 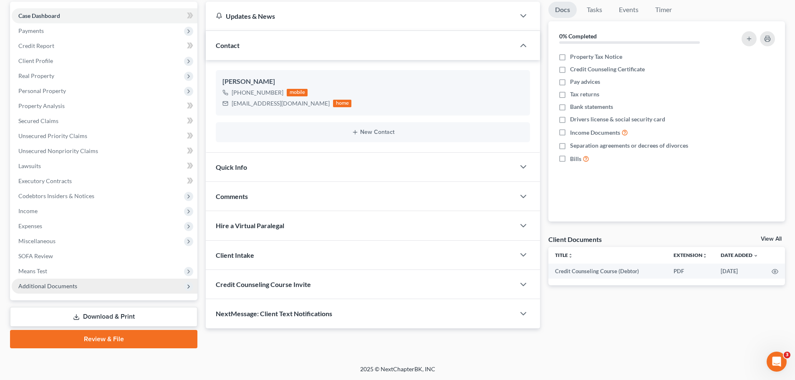 I want to click on span: Codebtors Insiders & Notices, so click(x=56, y=196).